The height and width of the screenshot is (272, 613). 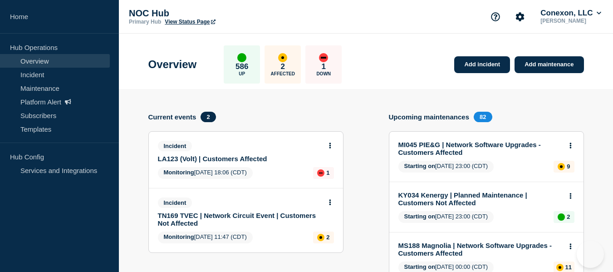 What do you see at coordinates (173, 64) in the screenshot?
I see `h1: Overview` at bounding box center [173, 64].